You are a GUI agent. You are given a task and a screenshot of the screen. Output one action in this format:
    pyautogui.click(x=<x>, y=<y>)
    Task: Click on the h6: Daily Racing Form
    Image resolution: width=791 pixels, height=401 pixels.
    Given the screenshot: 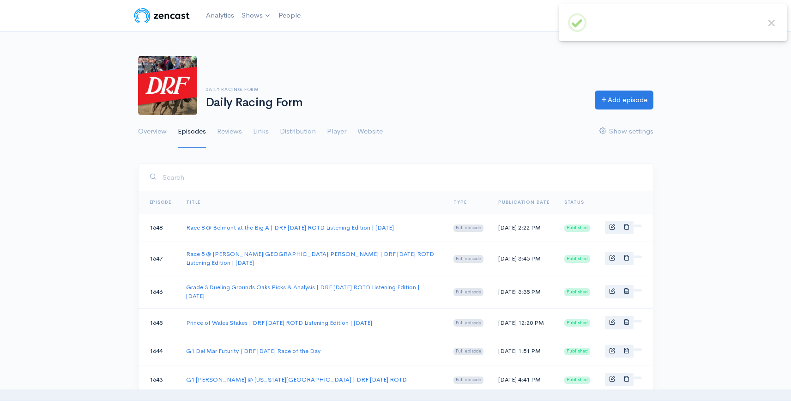 What is the action you would take?
    pyautogui.click(x=394, y=89)
    